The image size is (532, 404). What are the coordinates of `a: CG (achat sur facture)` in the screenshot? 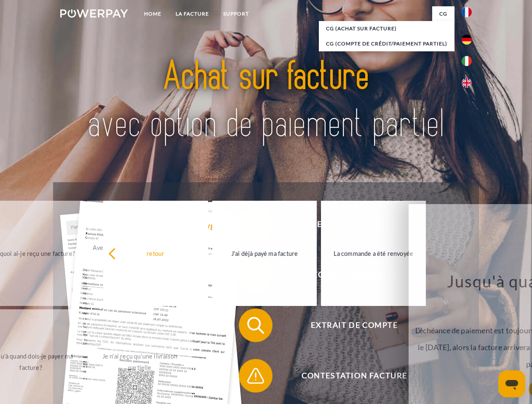 It's located at (387, 29).